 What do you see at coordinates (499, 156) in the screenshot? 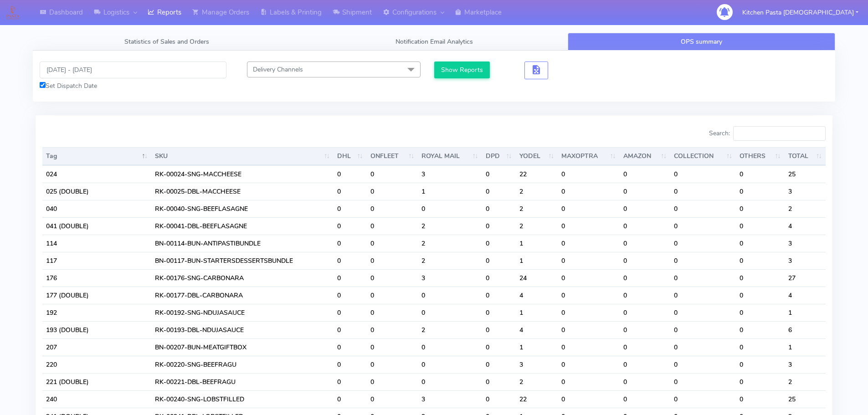
I see `th: DPD : activate to sort column ascending` at bounding box center [499, 156].